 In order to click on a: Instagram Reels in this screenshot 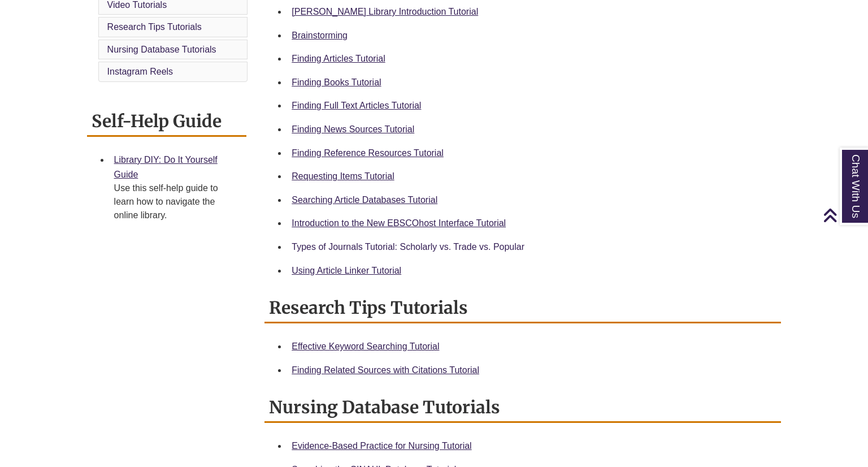, I will do `click(140, 71)`.